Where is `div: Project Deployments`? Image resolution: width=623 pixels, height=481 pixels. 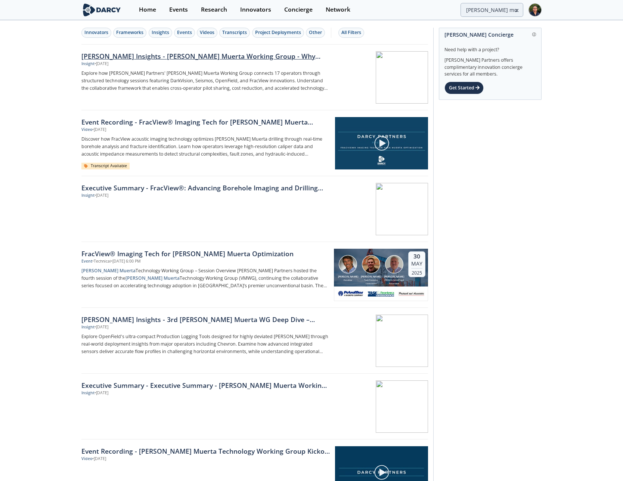
div: Project Deployments is located at coordinates (278, 33).